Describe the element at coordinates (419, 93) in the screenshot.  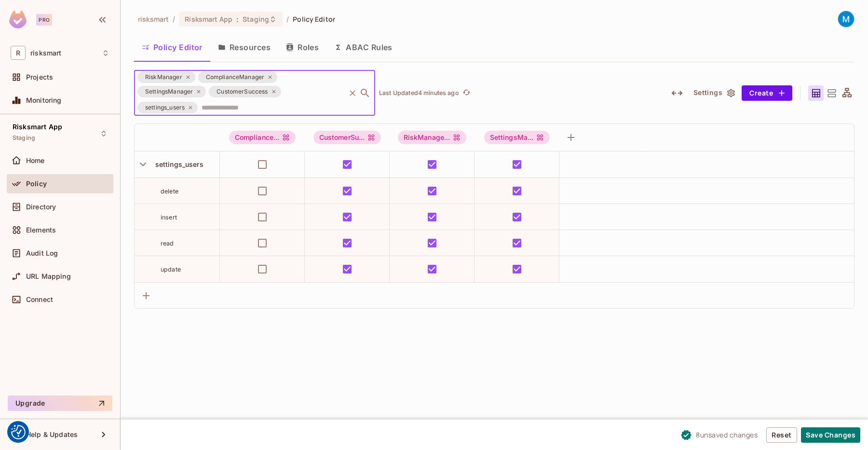
I see `p: Last Updated 4 minutes ago` at that location.